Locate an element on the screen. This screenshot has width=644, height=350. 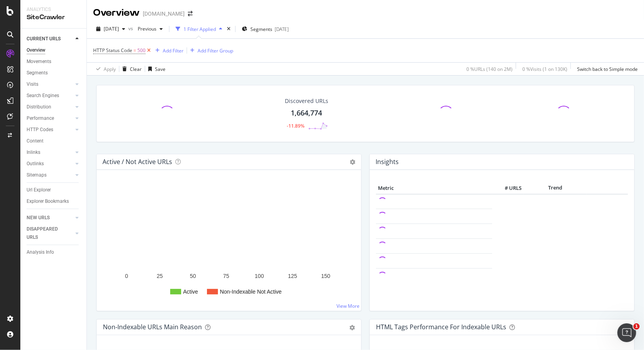
button: Clear is located at coordinates (130, 69).